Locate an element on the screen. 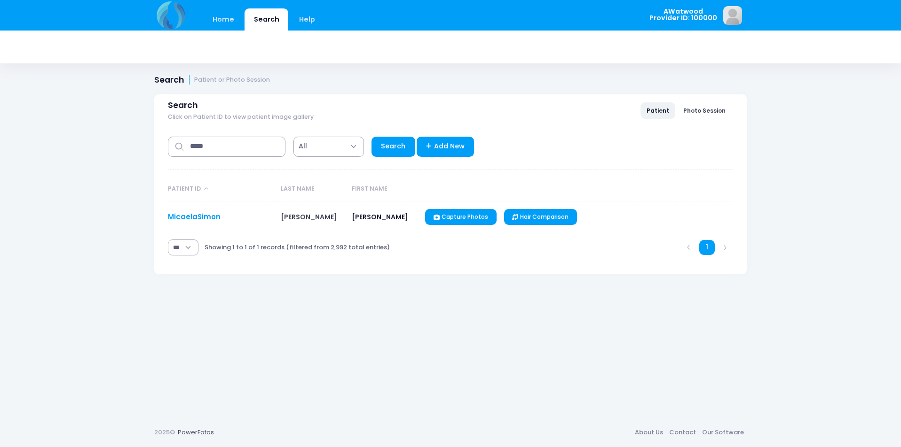 The height and width of the screenshot is (447, 901). a: PowerFotos is located at coordinates (196, 432).